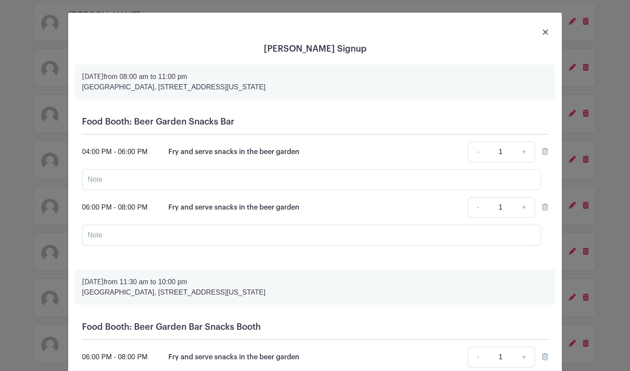  I want to click on p: from 08:00 am to 11:00 pm, so click(315, 77).